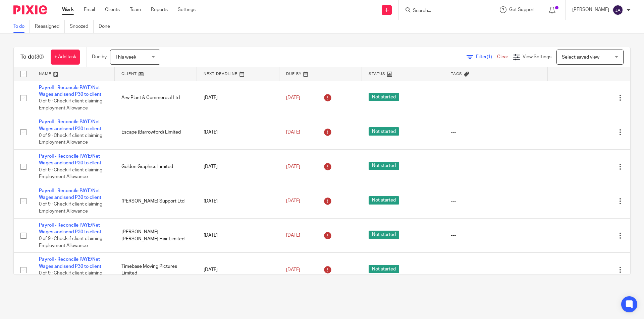  Describe the element at coordinates (489, 57) in the screenshot. I see `span: (1)` at that location.